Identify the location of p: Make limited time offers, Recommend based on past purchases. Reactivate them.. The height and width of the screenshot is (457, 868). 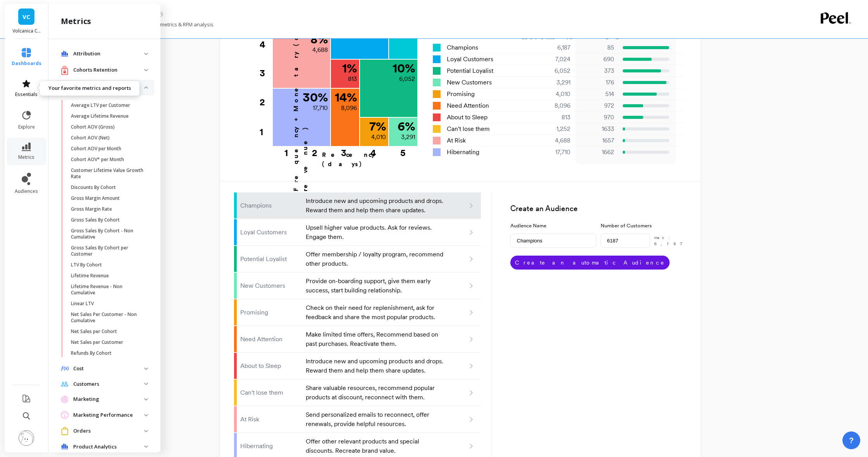
(375, 340).